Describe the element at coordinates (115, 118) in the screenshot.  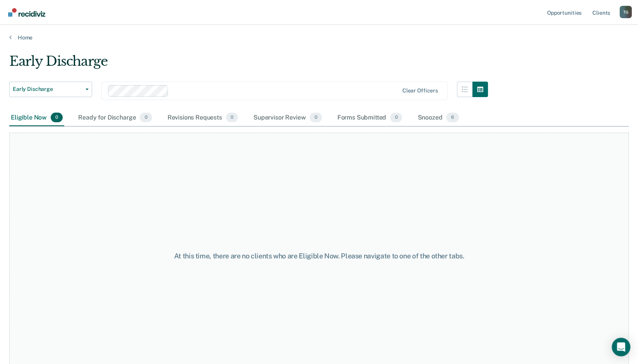
I see `div: Ready for Discharge0` at that location.